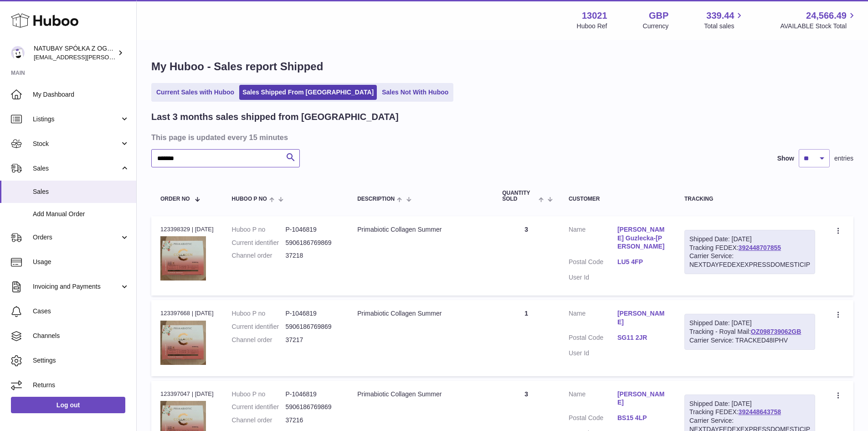 Image resolution: width=868 pixels, height=431 pixels. Describe the element at coordinates (844, 158) in the screenshot. I see `span: entries` at that location.